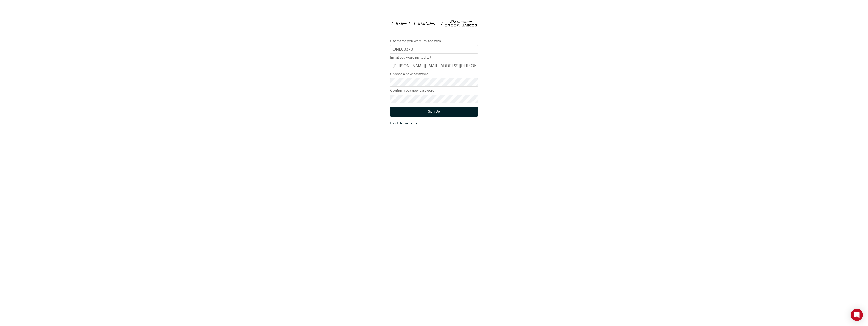 The image size is (868, 326). I want to click on input: Username, so click(434, 49).